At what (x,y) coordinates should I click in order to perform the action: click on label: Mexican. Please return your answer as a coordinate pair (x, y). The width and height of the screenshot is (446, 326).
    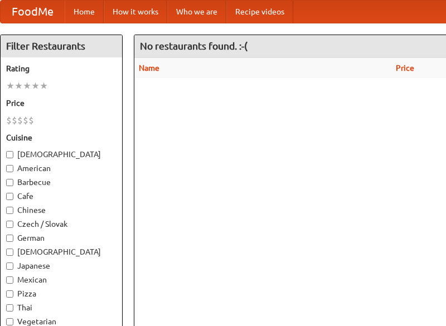
    Looking at the image, I should click on (61, 280).